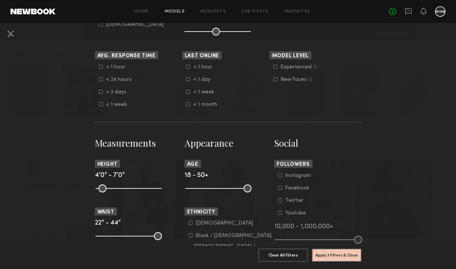 This screenshot has height=269, width=456. I want to click on span: Age, so click(193, 164).